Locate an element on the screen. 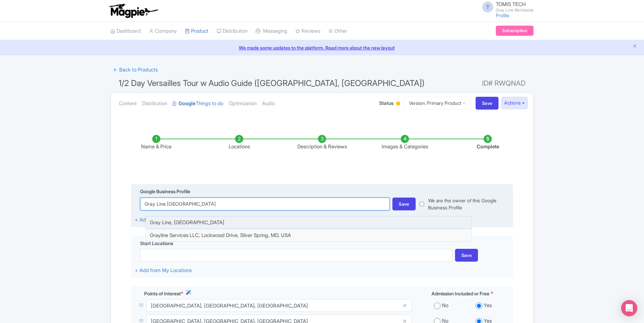 The height and width of the screenshot is (323, 644). a: GoogleThings to do is located at coordinates (198, 104).